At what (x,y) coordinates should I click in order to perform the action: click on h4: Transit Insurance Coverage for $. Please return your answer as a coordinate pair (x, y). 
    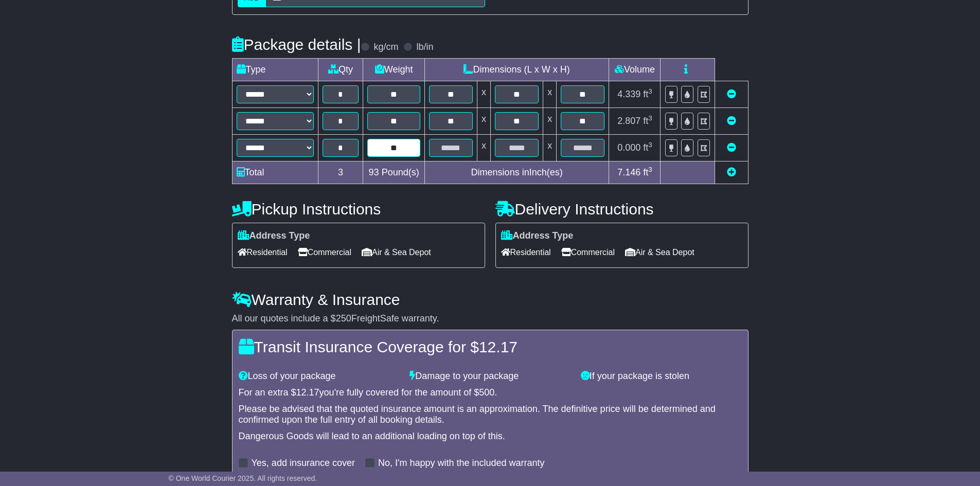
    Looking at the image, I should click on (490, 347).